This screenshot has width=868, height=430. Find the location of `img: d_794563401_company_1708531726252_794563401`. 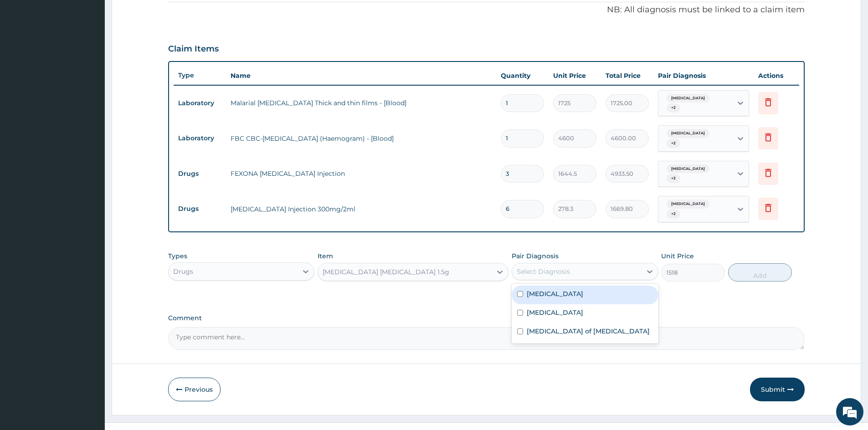

img: d_794563401_company_1708531726252_794563401 is located at coordinates (27, 57).